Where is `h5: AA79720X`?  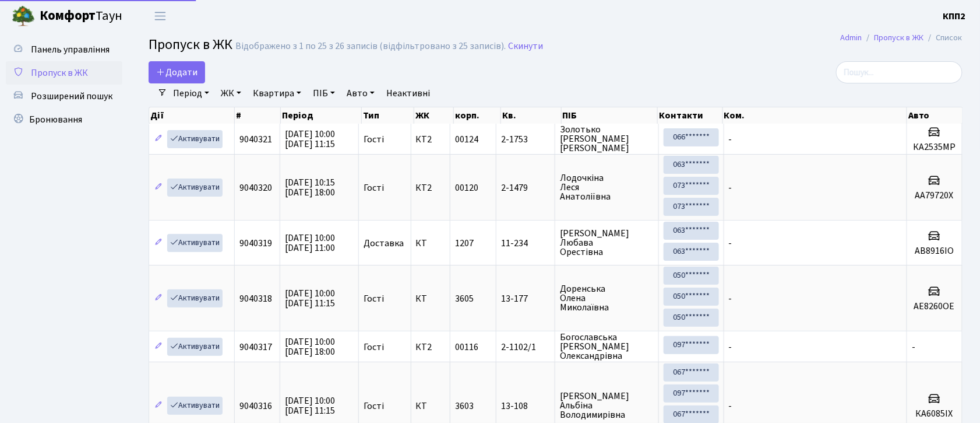 h5: AA79720X is located at coordinates (935, 195).